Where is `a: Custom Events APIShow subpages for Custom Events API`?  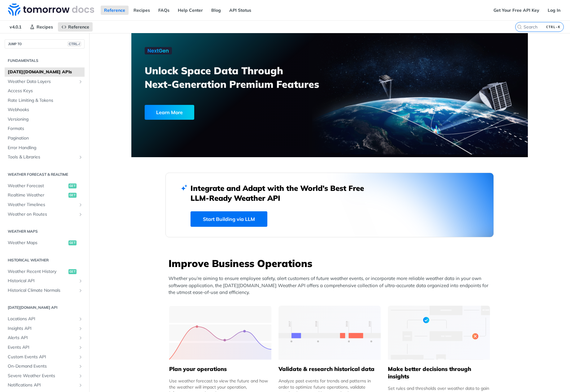
a: Custom Events APIShow subpages for Custom Events API is located at coordinates (45, 357).